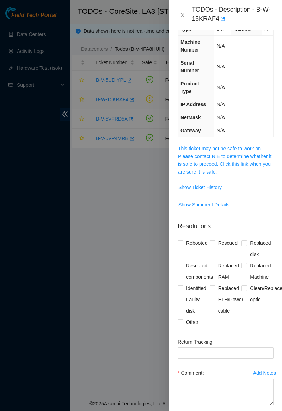 This screenshot has height=411, width=282. I want to click on span: Serial Number, so click(190, 67).